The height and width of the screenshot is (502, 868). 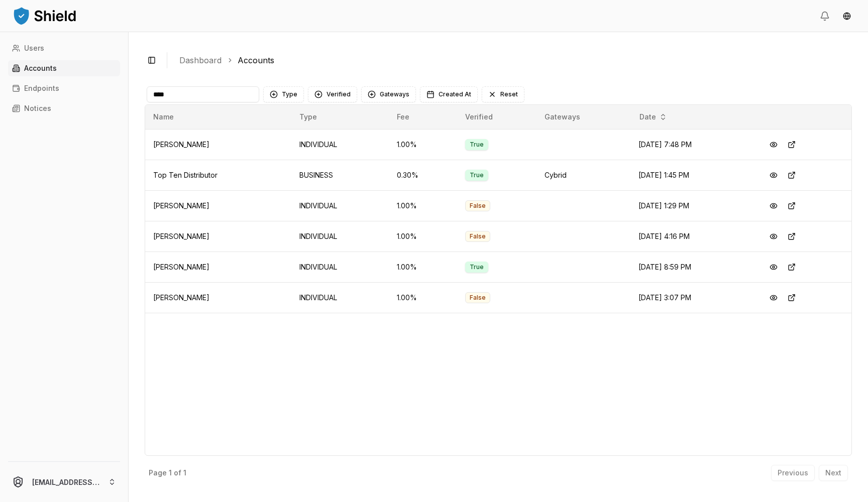 I want to click on button: Gateways, so click(x=388, y=94).